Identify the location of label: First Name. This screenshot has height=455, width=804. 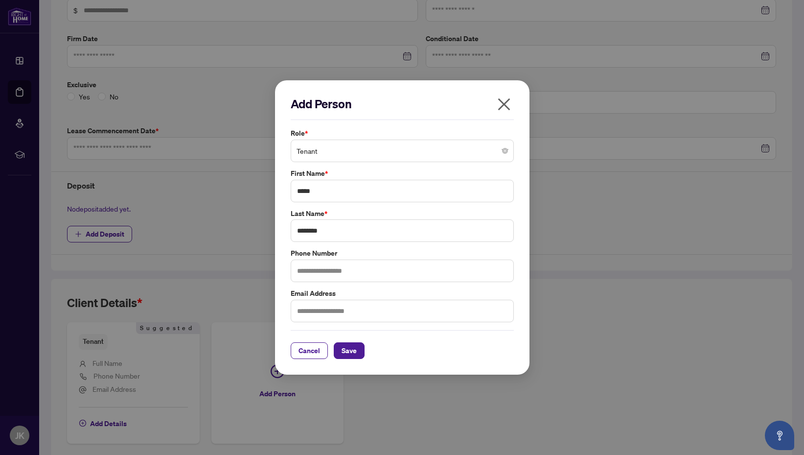
(402, 173).